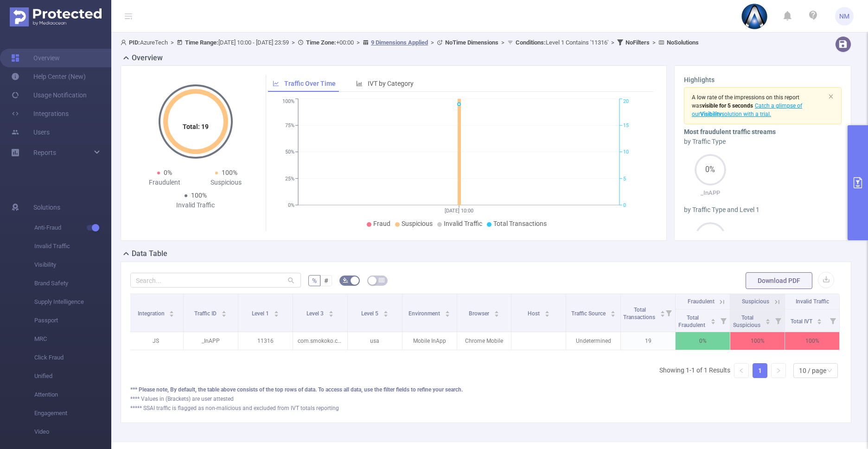 The image size is (868, 449). I want to click on span: Unified, so click(73, 376).